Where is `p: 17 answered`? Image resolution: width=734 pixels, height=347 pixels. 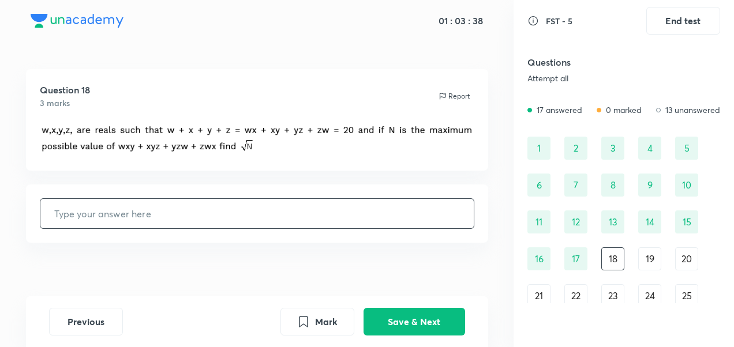
p: 17 answered is located at coordinates (559, 110).